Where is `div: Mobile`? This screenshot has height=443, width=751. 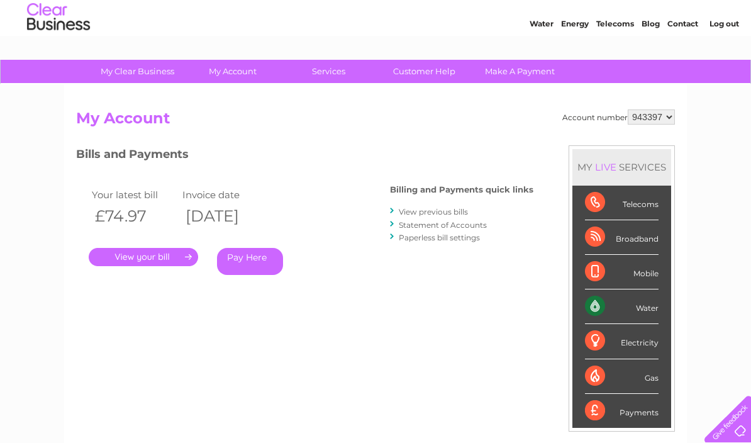
div: Mobile is located at coordinates (621, 272).